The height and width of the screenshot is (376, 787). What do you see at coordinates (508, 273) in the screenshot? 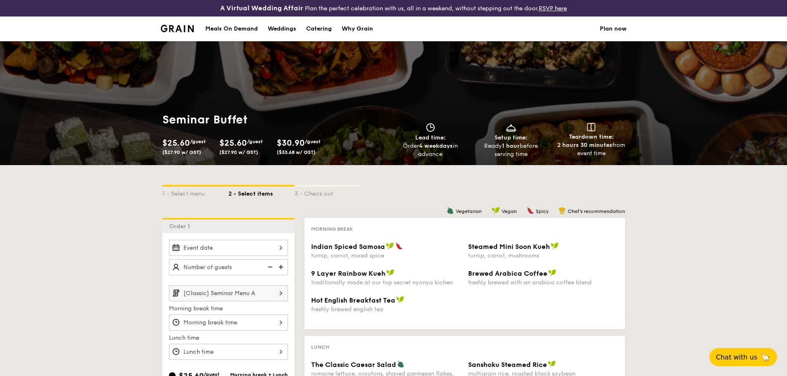
I see `span: Brewed Arabica Coffee` at bounding box center [508, 273].